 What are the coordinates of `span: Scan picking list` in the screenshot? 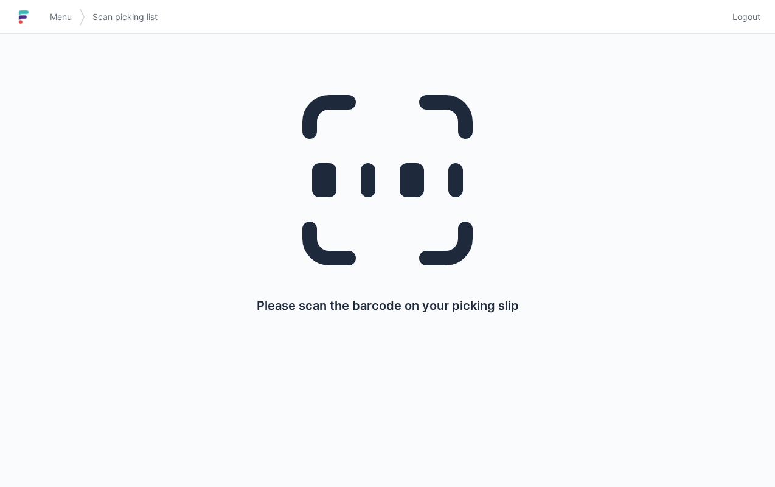 It's located at (125, 17).